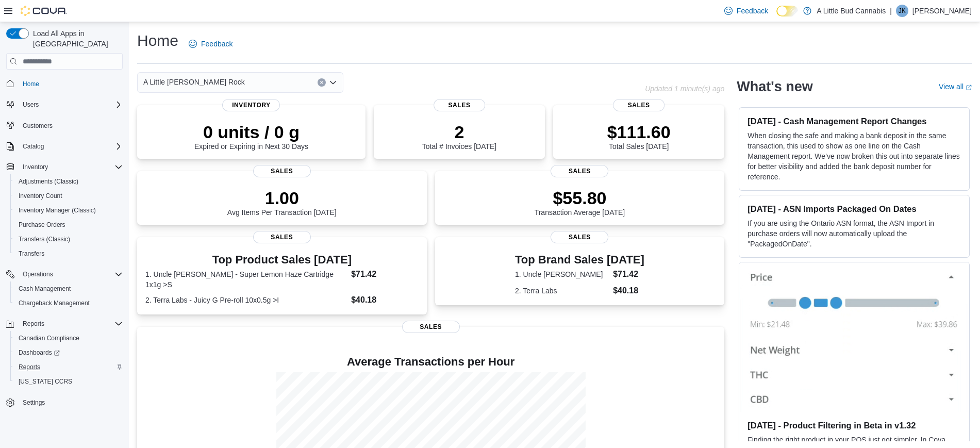 This screenshot has height=448, width=980. Describe the element at coordinates (69, 224) in the screenshot. I see `button: Purchase Orders` at that location.